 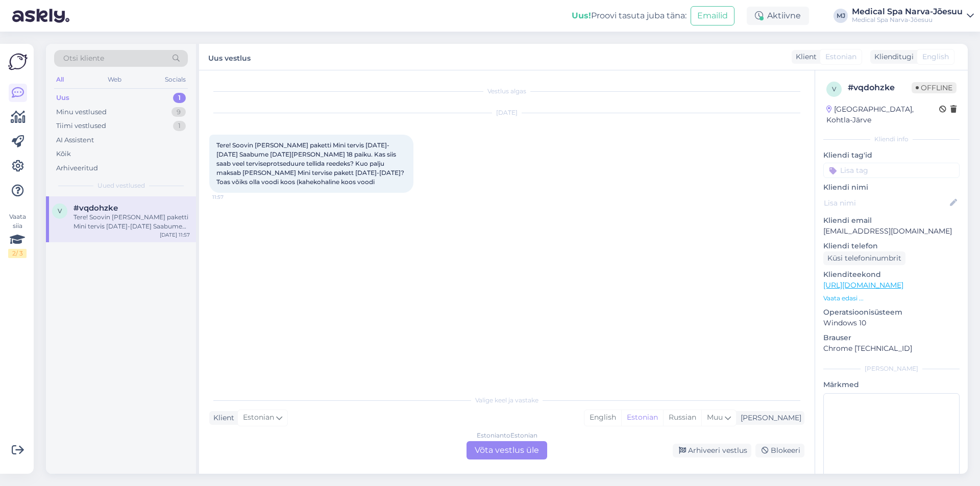 What do you see at coordinates (713, 16) in the screenshot?
I see `button: Emailid` at bounding box center [713, 16].